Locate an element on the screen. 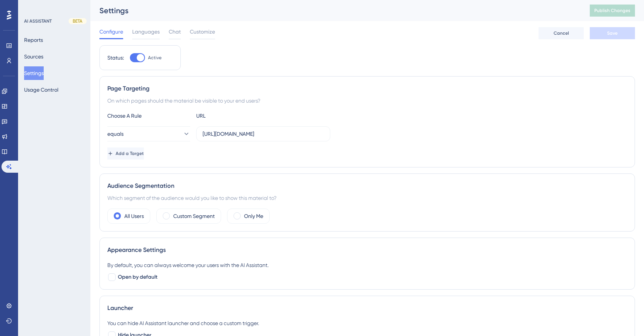 The width and height of the screenshot is (644, 336). span: Open by default is located at coordinates (137, 277).